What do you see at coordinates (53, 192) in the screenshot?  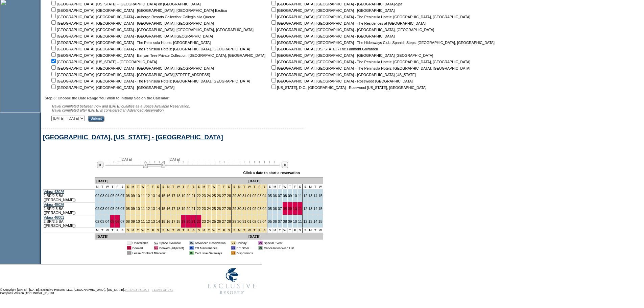 I see `a: Vdara 43026` at bounding box center [53, 192].